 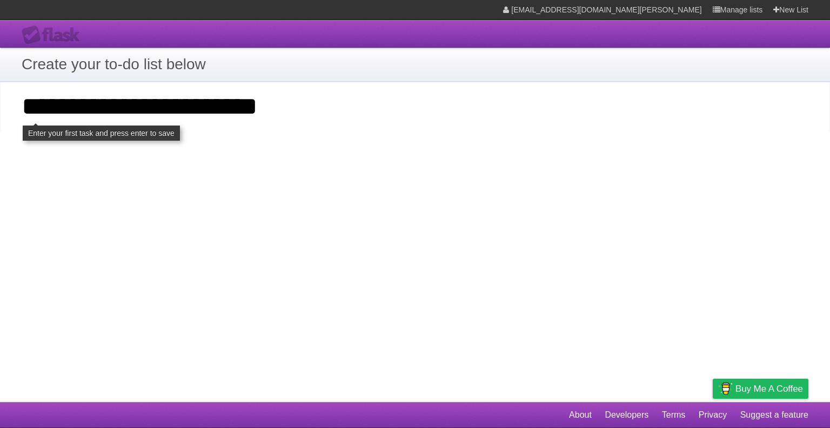 I want to click on img: Buy me a coffee, so click(x=726, y=388).